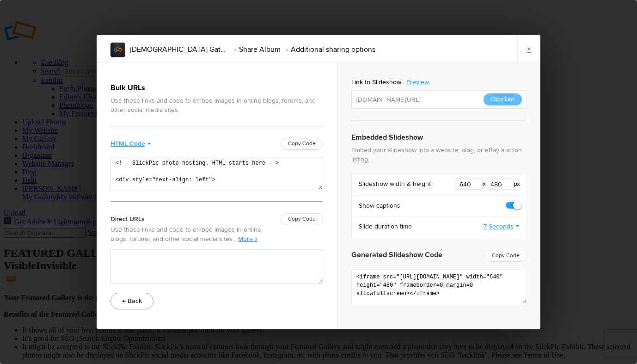 This screenshot has width=637, height=364. I want to click on h3: Generated Slideshow Code, so click(440, 255).